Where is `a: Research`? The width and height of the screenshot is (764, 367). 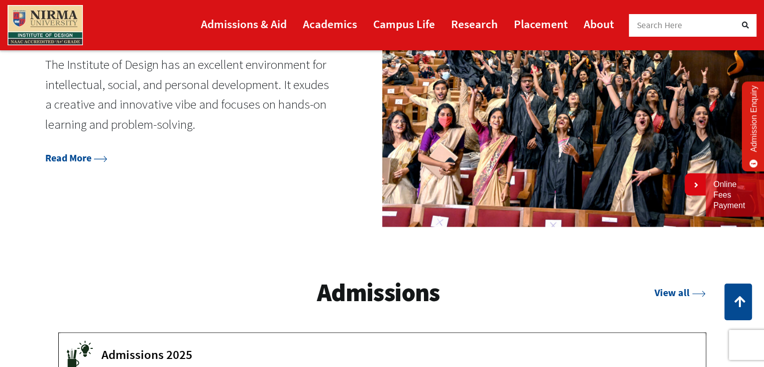 a: Research is located at coordinates (474, 24).